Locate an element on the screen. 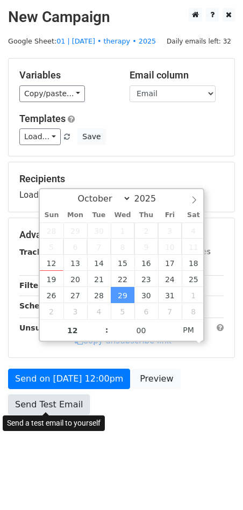  a: Copy unsubscribe link is located at coordinates (123, 341).